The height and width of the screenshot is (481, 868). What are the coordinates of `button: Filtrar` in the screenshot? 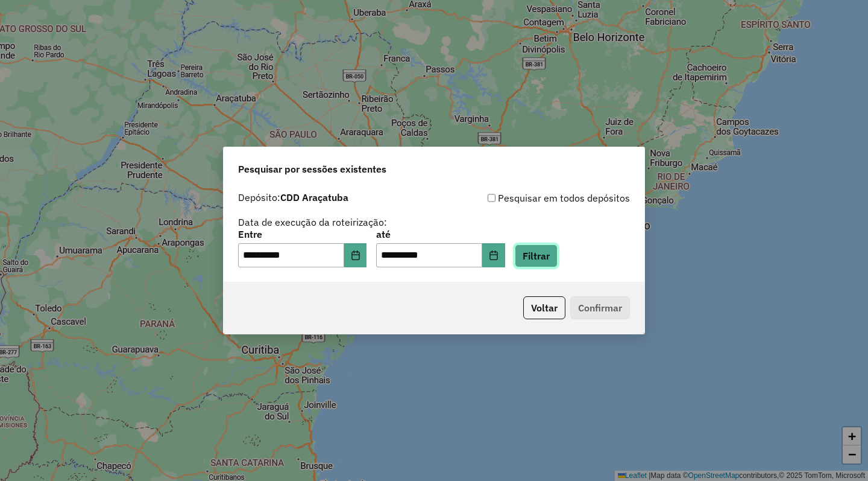 It's located at (536, 256).